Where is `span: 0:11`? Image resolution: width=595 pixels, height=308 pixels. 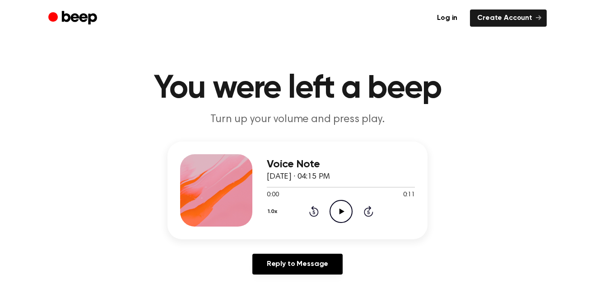 span: 0:11 is located at coordinates (409, 195).